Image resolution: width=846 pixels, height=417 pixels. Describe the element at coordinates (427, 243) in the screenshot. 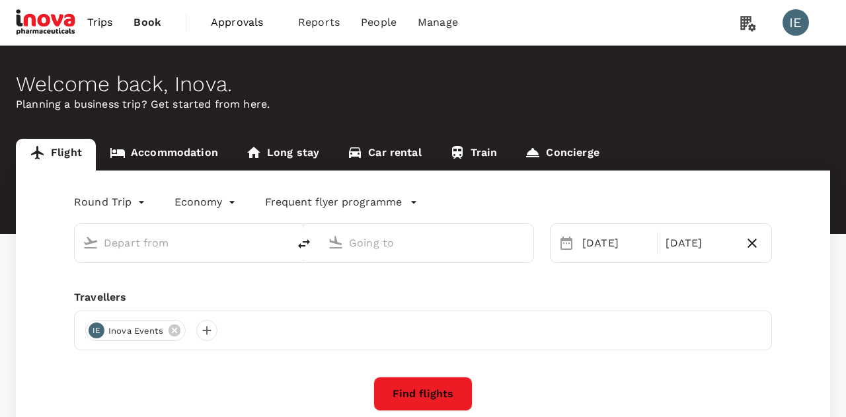

I see `input: Going to` at that location.